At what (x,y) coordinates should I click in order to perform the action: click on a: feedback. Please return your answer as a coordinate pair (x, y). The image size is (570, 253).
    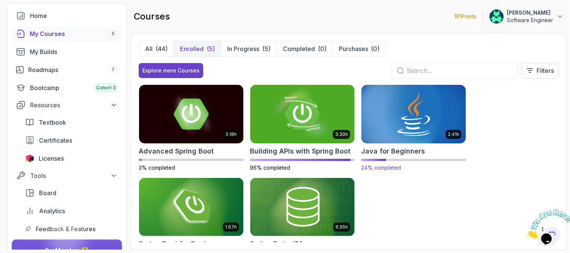
    Looking at the image, I should click on (71, 229).